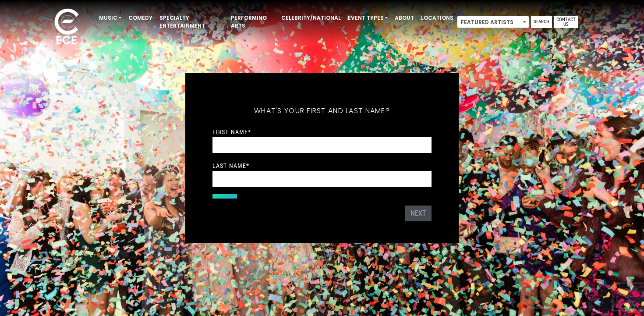 Image resolution: width=644 pixels, height=316 pixels. I want to click on a: Performing Arts, so click(252, 22).